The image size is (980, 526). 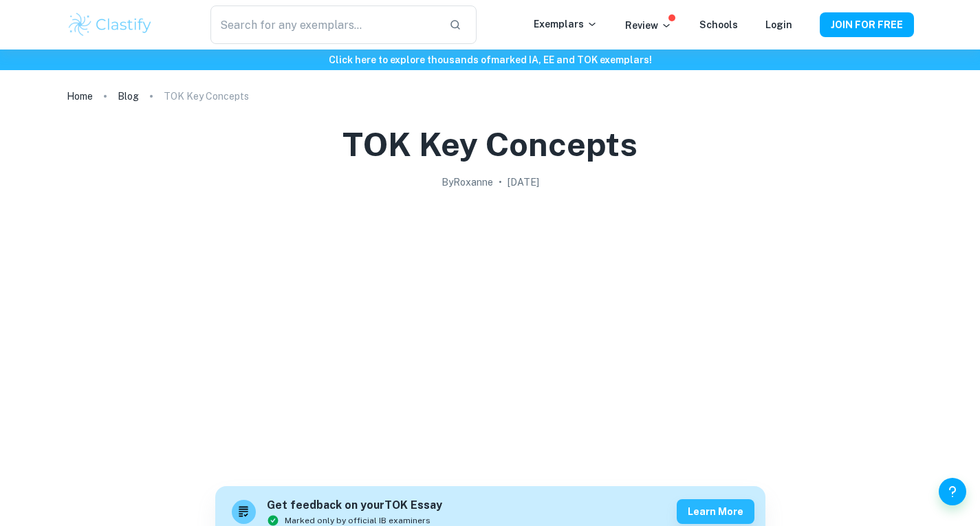 I want to click on a: Home, so click(x=80, y=96).